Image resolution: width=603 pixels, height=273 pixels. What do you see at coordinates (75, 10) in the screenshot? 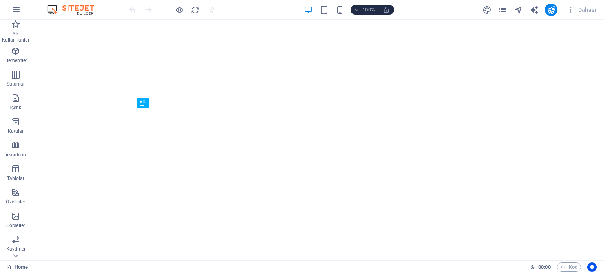
I see `img: Editor Logo` at bounding box center [75, 10].